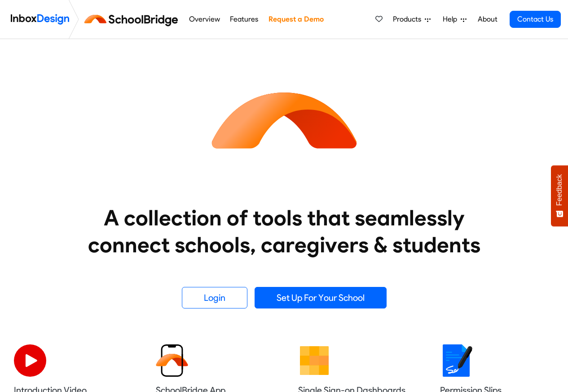  What do you see at coordinates (488, 19) in the screenshot?
I see `a: About` at bounding box center [488, 19].